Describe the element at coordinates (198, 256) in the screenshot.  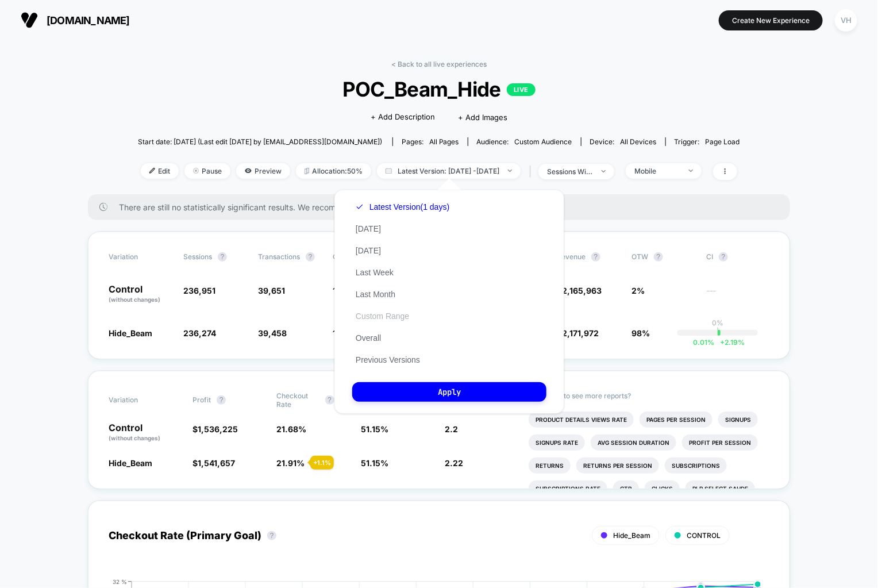
I see `span: Sessions` at that location.